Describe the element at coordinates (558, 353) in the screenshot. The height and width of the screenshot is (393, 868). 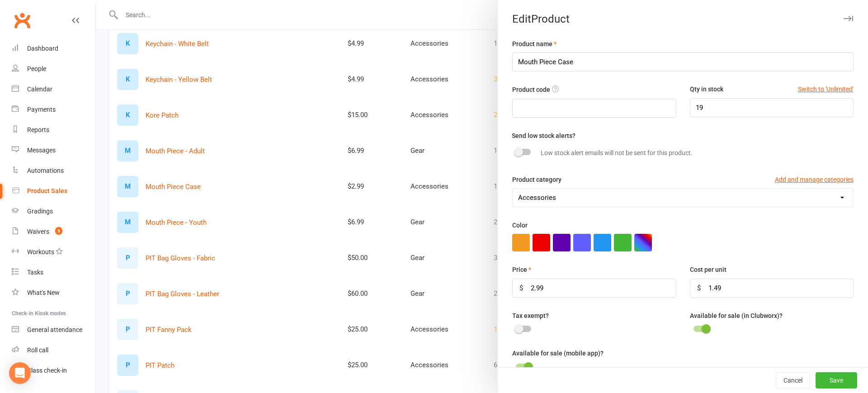
I see `label: Available for sale (mobile app)?` at that location.